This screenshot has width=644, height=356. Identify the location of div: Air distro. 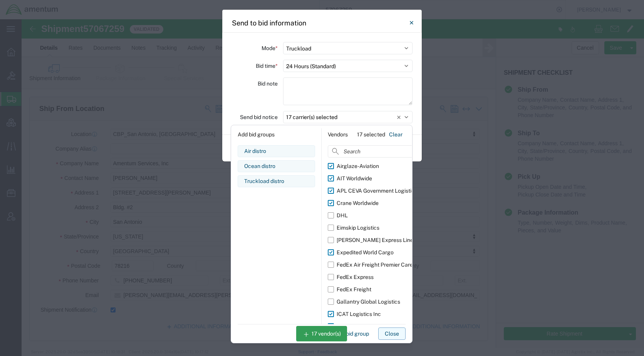
(276, 151).